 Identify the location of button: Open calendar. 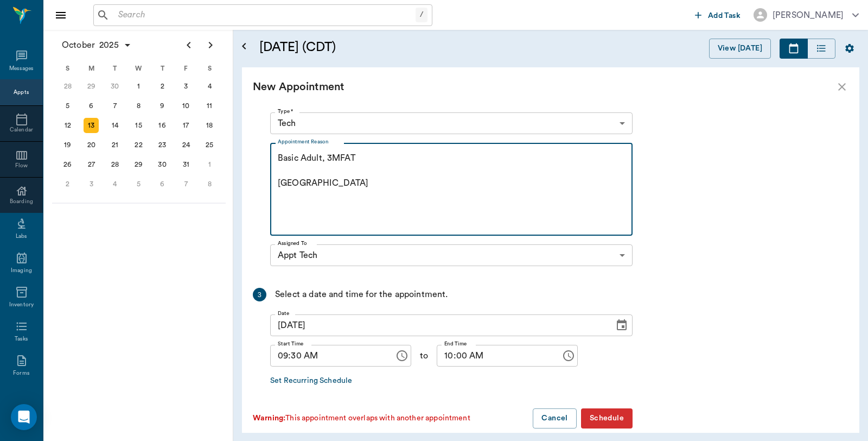
(244, 46).